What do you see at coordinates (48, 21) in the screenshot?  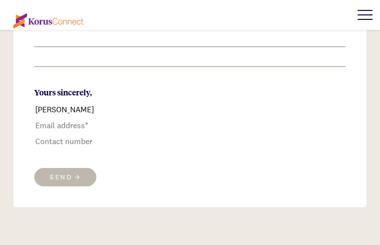 I see `img: korus-connect%2Fc5177985-88d5-491d-9cd7-4a1febad1357_logo.svg` at bounding box center [48, 21].